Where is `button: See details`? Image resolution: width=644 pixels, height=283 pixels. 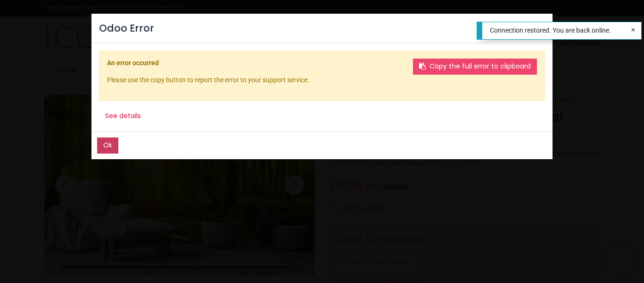
button: See details is located at coordinates (123, 116).